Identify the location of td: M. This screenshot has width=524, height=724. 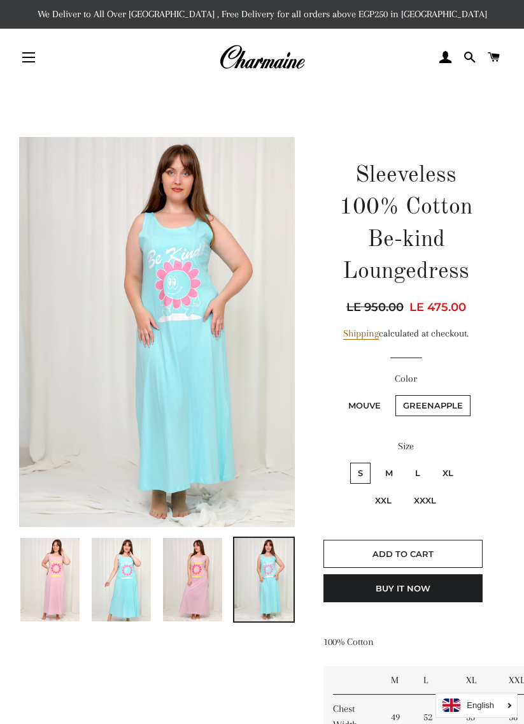
(398, 680).